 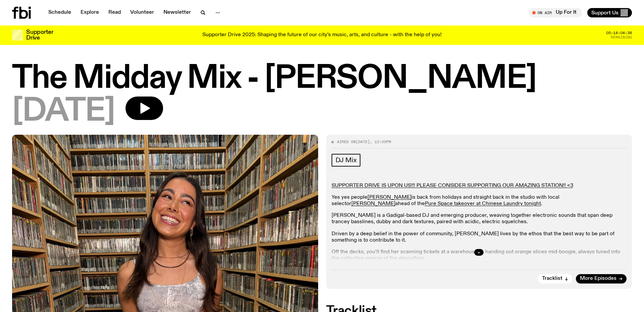 I want to click on button: Tracklist, so click(x=555, y=279).